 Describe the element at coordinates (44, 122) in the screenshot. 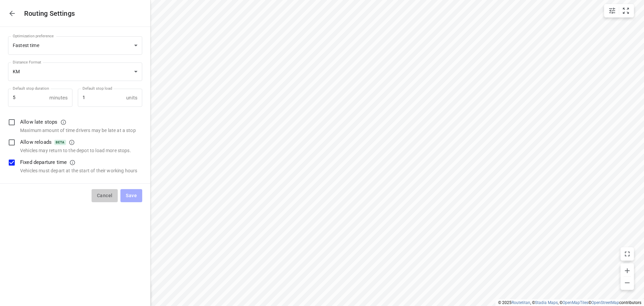

I see `p: Allow late stops` at that location.